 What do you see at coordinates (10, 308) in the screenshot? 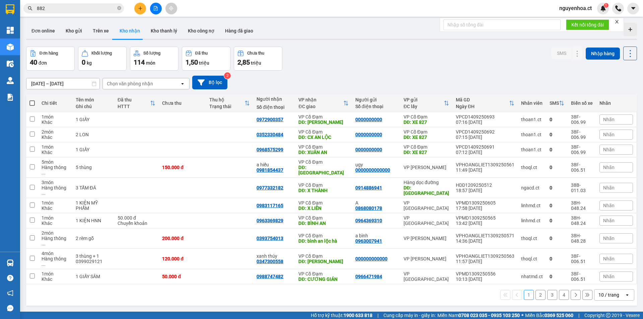
I see `span: message` at bounding box center [10, 308].